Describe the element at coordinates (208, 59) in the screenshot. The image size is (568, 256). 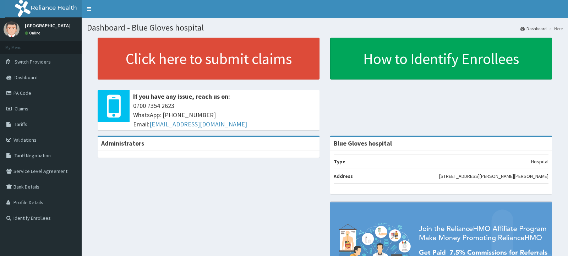
I see `a: Click here to submit claims` at that location.